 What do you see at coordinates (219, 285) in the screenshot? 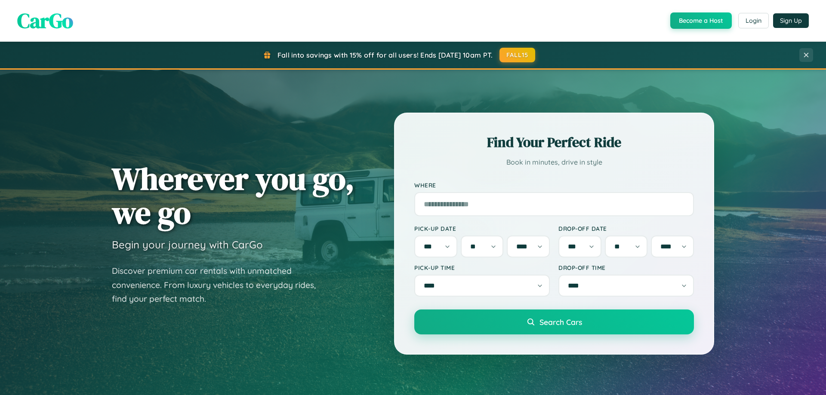
I see `p: Discover premium car rentals with unmatched convenience. From luxury vehicles to everyday rides, ...` at bounding box center [219, 285].